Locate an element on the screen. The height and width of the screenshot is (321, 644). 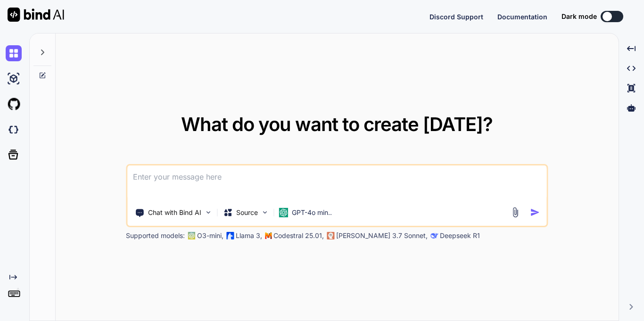
img: Mistral-AI is located at coordinates (268, 236).